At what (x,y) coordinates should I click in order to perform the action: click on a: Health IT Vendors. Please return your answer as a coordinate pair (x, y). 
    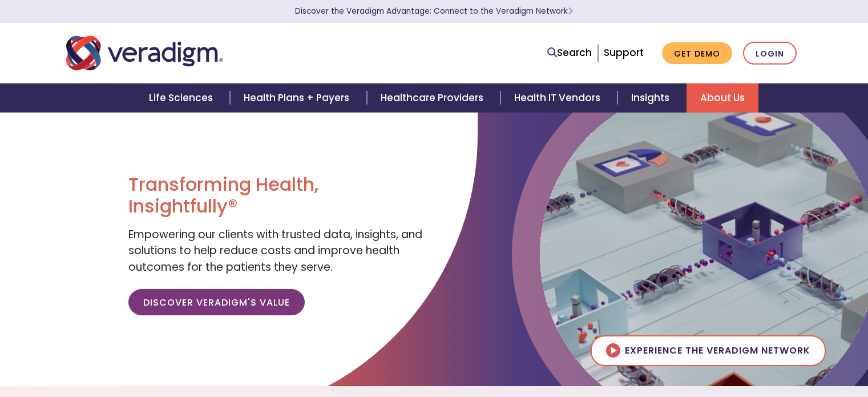
    Looking at the image, I should click on (559, 98).